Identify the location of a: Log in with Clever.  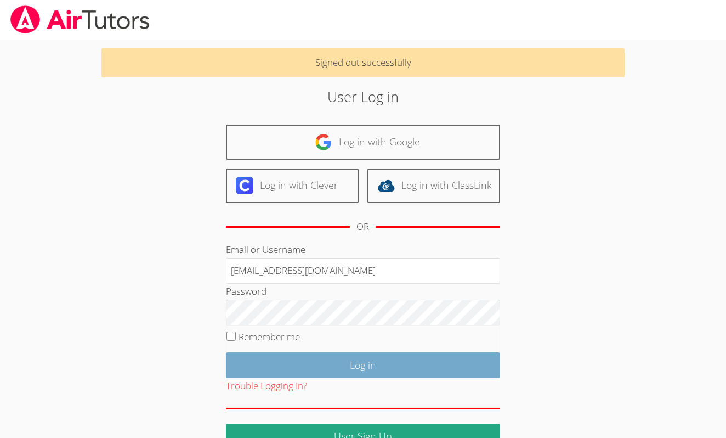
(292, 185).